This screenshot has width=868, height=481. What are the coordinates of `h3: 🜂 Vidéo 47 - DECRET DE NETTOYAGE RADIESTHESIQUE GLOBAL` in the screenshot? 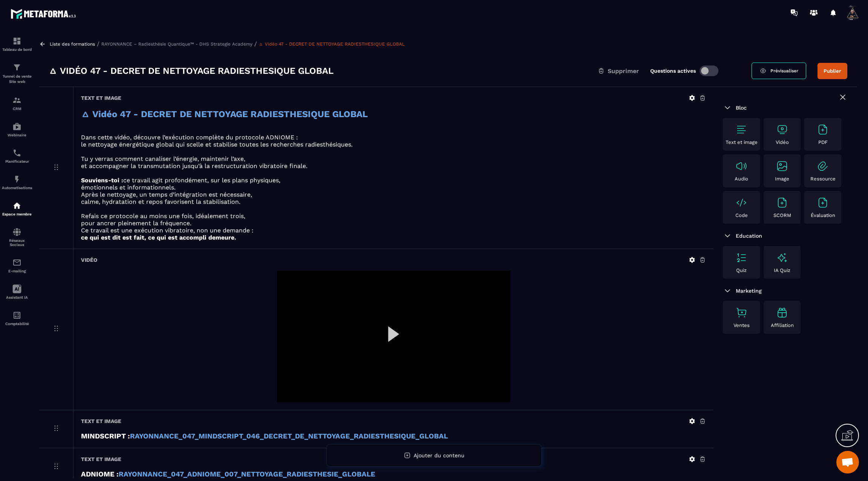 It's located at (191, 71).